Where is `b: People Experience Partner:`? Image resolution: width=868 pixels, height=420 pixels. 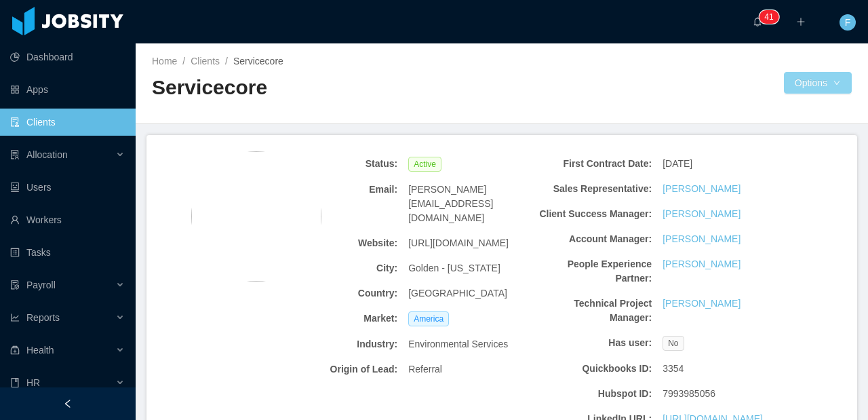
b: People Experience Partner: is located at coordinates (595, 272).